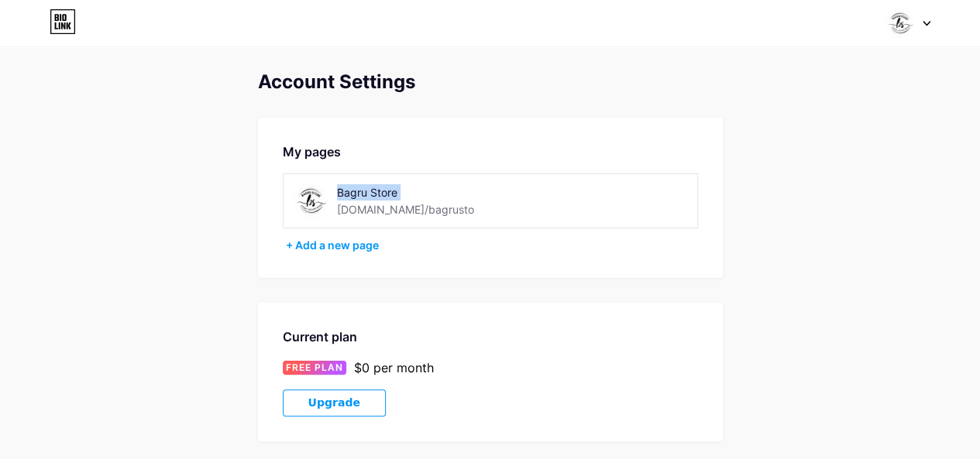 The width and height of the screenshot is (980, 459). What do you see at coordinates (490, 152) in the screenshot?
I see `div: My pages` at bounding box center [490, 152].